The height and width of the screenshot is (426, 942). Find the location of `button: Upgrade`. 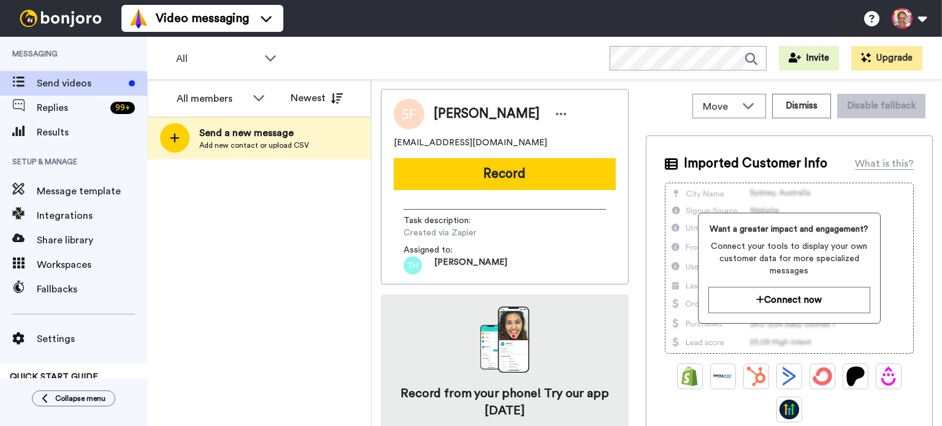

button: Upgrade is located at coordinates (887, 58).